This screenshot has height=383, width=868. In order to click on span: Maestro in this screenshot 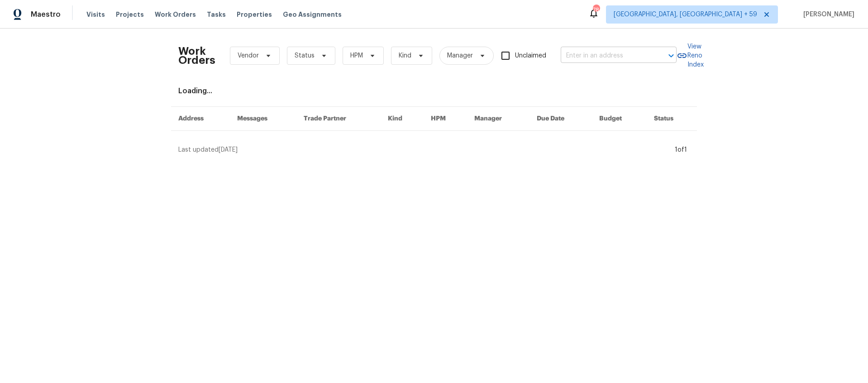, I will do `click(45, 14)`.